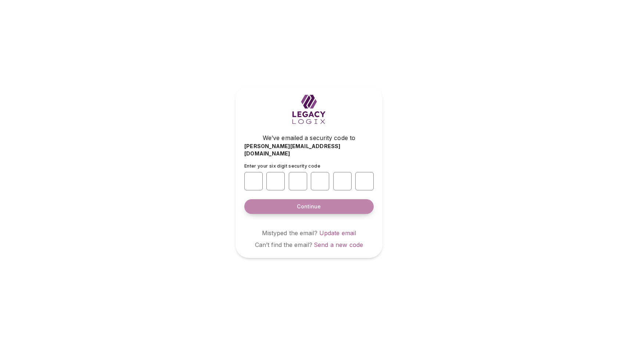  What do you see at coordinates (309, 138) in the screenshot?
I see `span: We’ve emailed a security code to` at bounding box center [309, 138].